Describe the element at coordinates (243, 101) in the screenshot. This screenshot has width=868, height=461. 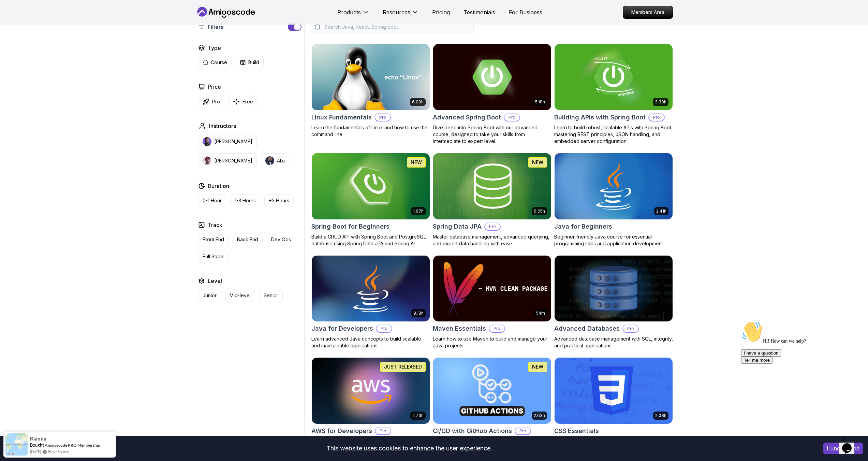
I see `button: Free` at that location.